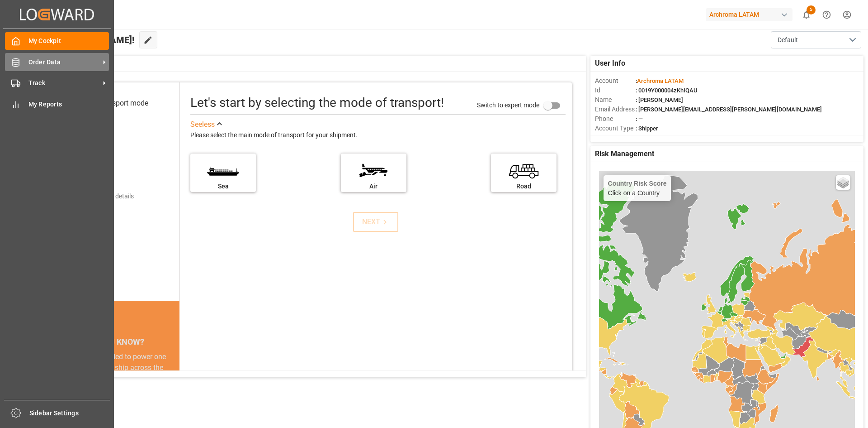 The width and height of the screenshot is (868, 428). I want to click on button: NEXT, so click(376, 222).